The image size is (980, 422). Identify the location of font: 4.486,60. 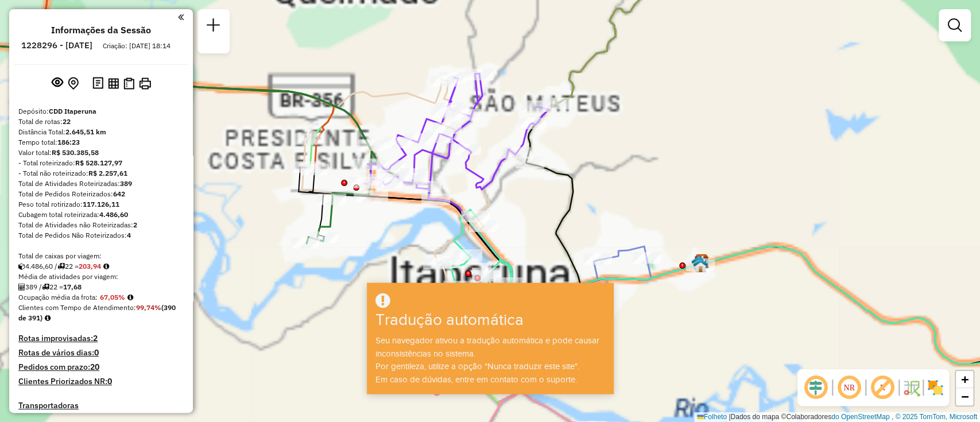
(113, 214).